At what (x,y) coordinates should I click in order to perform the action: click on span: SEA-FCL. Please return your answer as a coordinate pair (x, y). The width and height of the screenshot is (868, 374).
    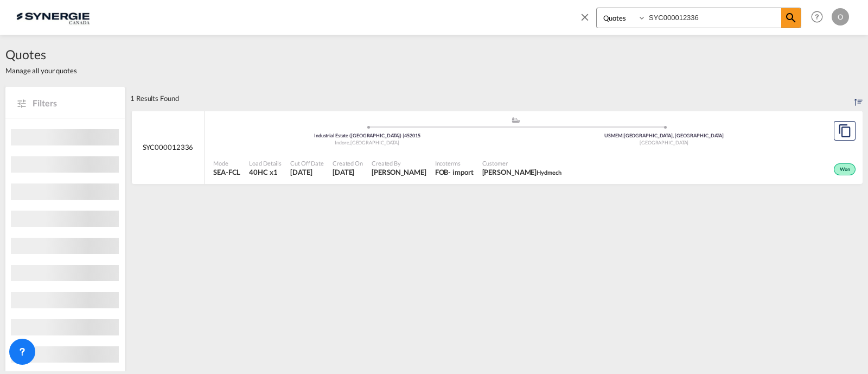
    Looking at the image, I should click on (227, 172).